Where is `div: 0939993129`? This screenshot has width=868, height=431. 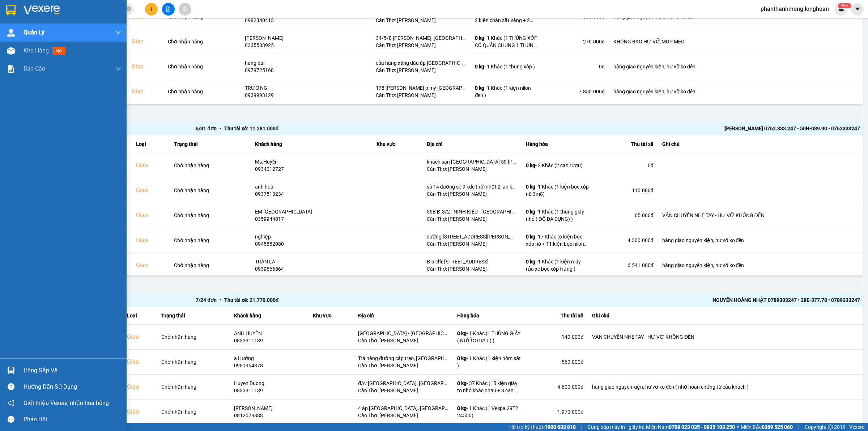
div: 0939993129 is located at coordinates (282, 95).